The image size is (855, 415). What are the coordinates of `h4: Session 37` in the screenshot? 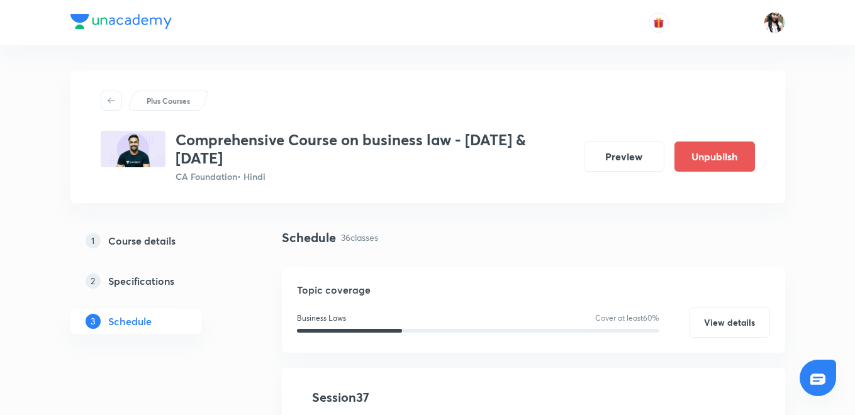 It's located at (426, 397).